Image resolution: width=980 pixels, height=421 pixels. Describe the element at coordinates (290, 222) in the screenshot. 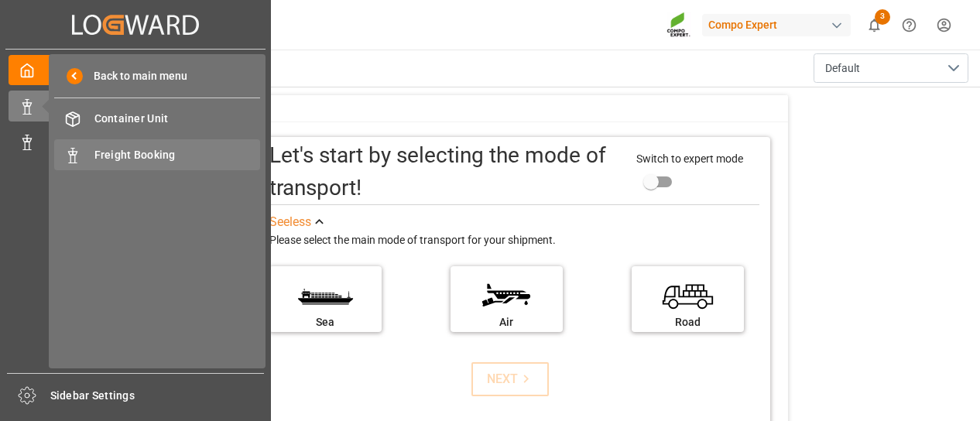

I see `div: See less` at that location.